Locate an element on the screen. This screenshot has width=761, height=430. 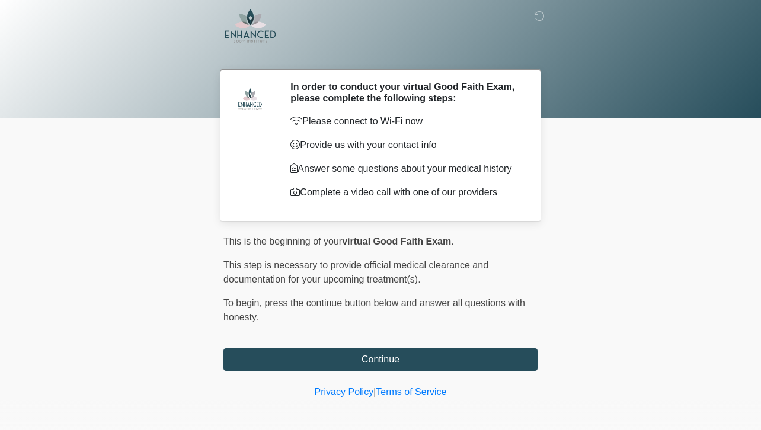
img: Enhanced Body Institute Logo is located at coordinates (250, 25).